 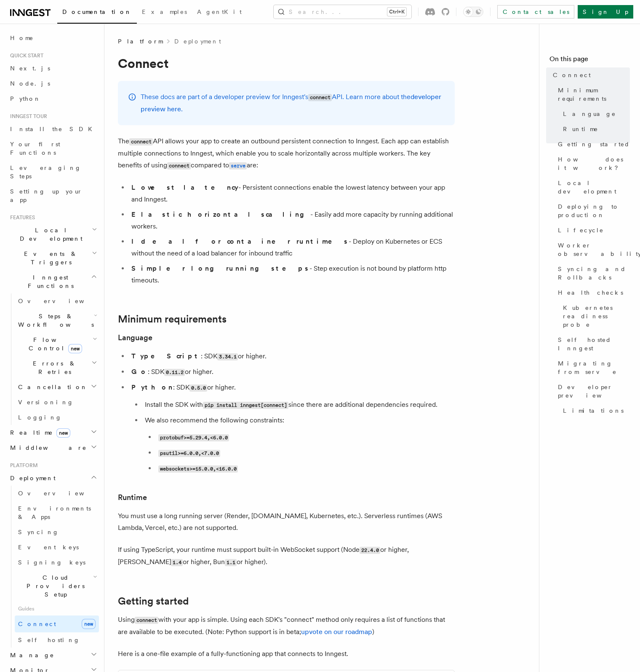 I want to click on span: Flow Control, so click(x=54, y=344).